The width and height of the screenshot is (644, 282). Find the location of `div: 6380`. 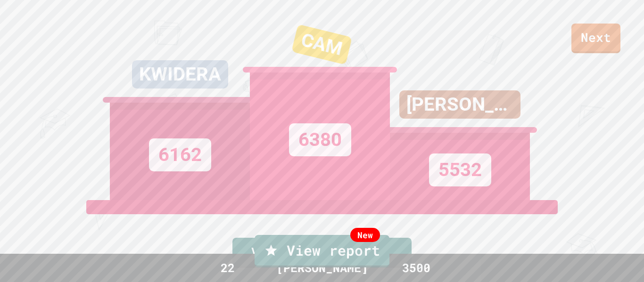

div: 6380 is located at coordinates (320, 140).